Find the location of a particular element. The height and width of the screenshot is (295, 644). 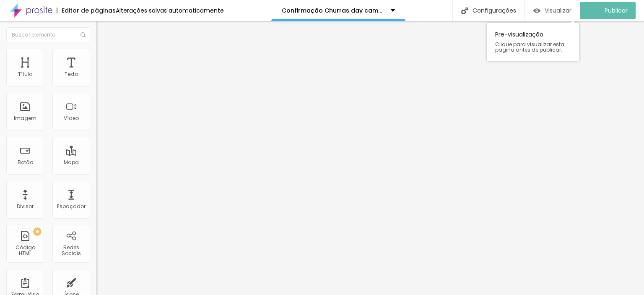

img: view-1.svg is located at coordinates (537, 10).